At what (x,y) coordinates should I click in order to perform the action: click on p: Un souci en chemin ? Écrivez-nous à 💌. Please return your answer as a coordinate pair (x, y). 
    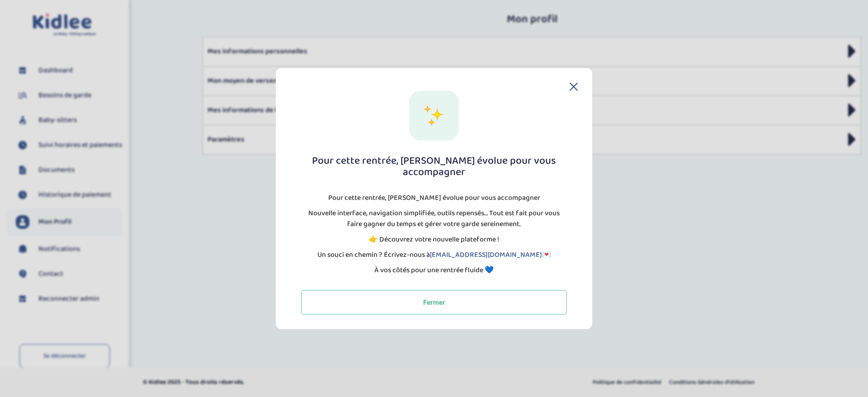
    Looking at the image, I should click on (434, 254).